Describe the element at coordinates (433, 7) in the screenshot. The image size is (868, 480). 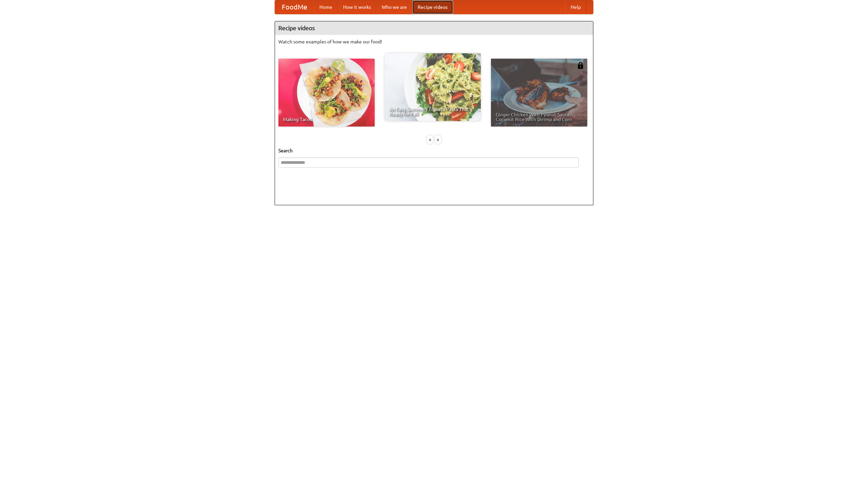
I see `a: Recipe videos` at that location.